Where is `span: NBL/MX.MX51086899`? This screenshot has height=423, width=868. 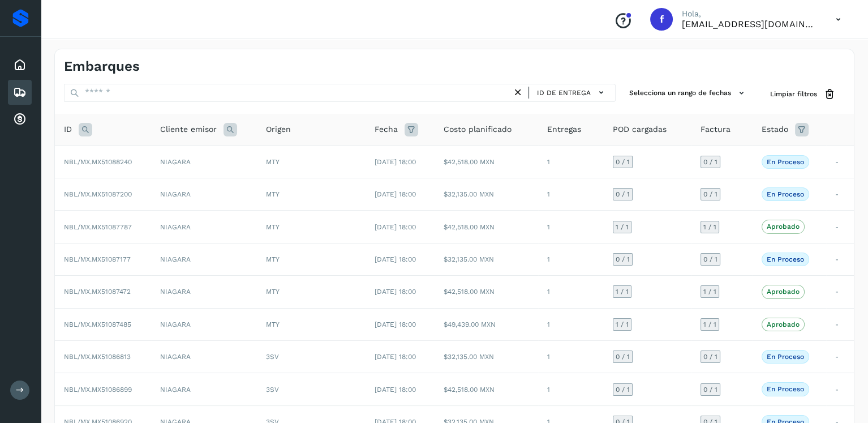 span: NBL/MX.MX51086899 is located at coordinates (98, 390).